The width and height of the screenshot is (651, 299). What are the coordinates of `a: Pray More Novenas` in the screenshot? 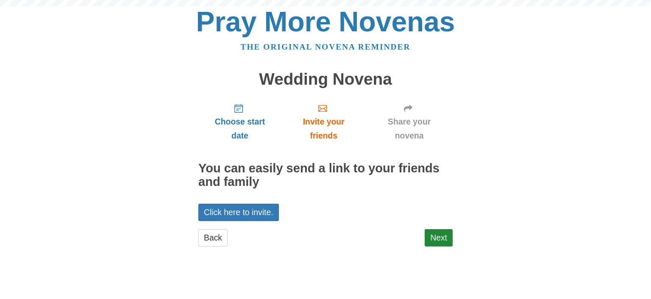 It's located at (325, 22).